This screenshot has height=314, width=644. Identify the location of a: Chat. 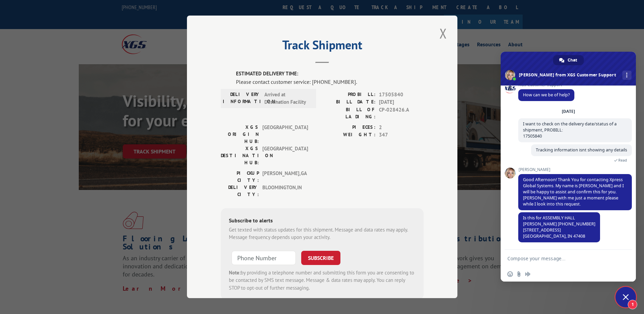
(568, 60).